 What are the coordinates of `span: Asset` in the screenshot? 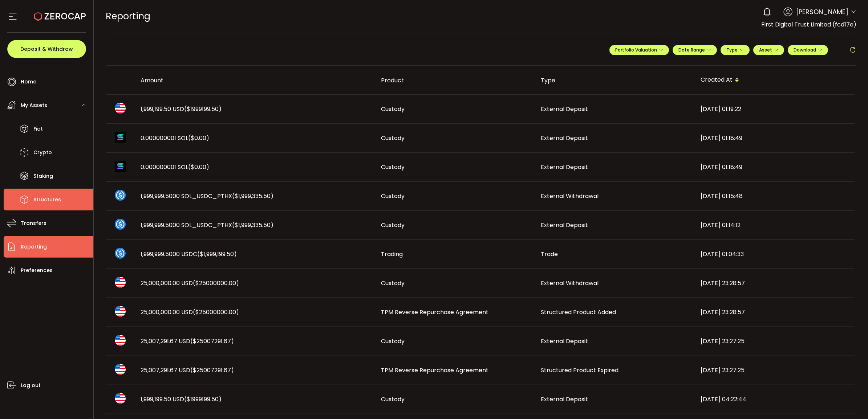 It's located at (766, 50).